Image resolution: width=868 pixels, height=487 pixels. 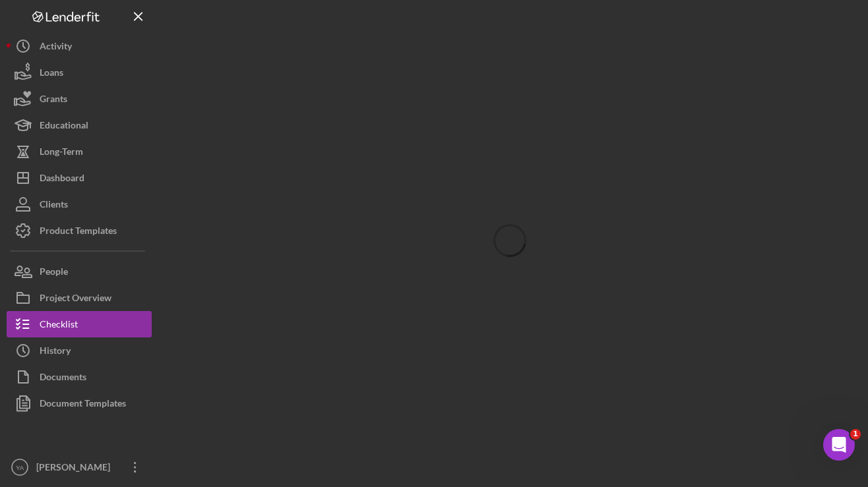 What do you see at coordinates (79, 324) in the screenshot?
I see `a: Checklist` at bounding box center [79, 324].